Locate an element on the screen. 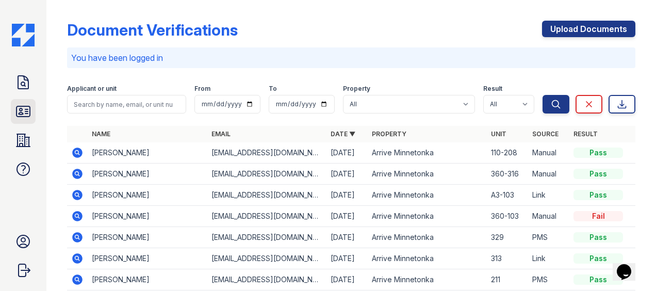  input: Search by name, email, or unit number is located at coordinates (126, 104).